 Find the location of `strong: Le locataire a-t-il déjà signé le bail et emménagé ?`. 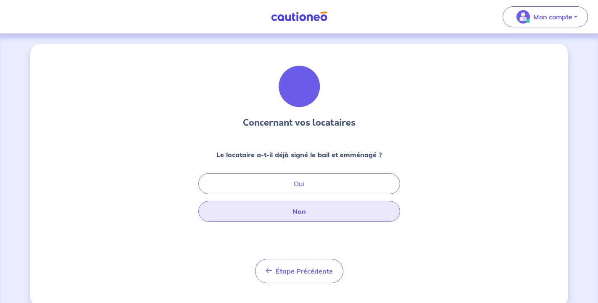

strong: Le locataire a-t-il déjà signé le bail et emménagé ? is located at coordinates (299, 155).